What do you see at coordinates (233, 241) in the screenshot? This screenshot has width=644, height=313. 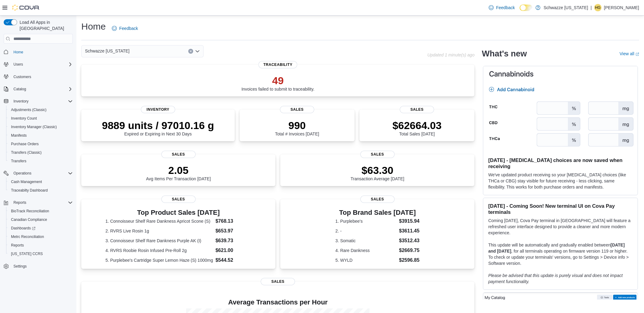 I see `dd: $639.73` at bounding box center [233, 241].